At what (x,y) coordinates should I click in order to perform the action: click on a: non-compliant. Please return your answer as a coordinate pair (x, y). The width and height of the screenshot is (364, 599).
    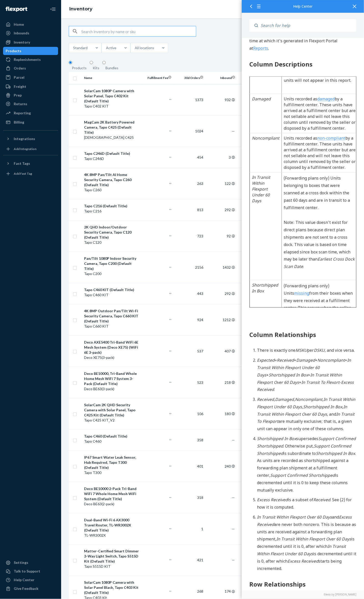
    Looking at the image, I should click on (90, 337).